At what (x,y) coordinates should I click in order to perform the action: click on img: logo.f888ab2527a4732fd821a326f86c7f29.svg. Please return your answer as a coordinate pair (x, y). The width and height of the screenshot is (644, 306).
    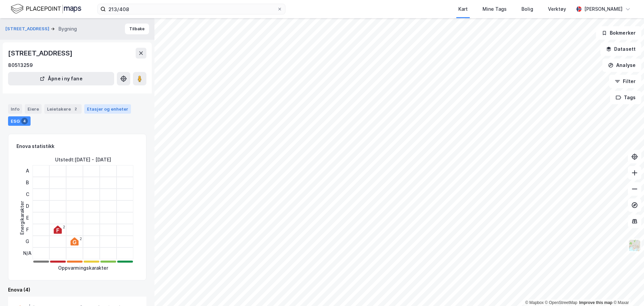
    Looking at the image, I should click on (46, 9).